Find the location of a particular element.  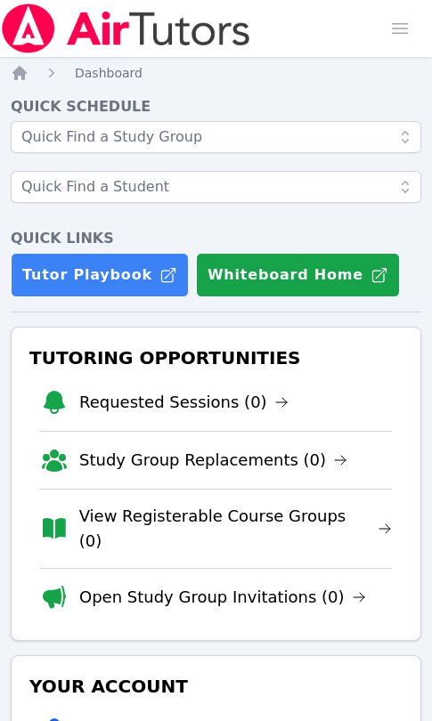

h3: Tutoring Opportunities is located at coordinates (215, 358).